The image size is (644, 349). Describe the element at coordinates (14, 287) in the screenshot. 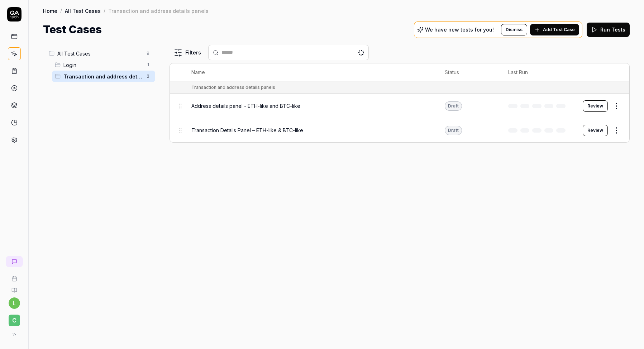

I see `a: Documentation` at that location.